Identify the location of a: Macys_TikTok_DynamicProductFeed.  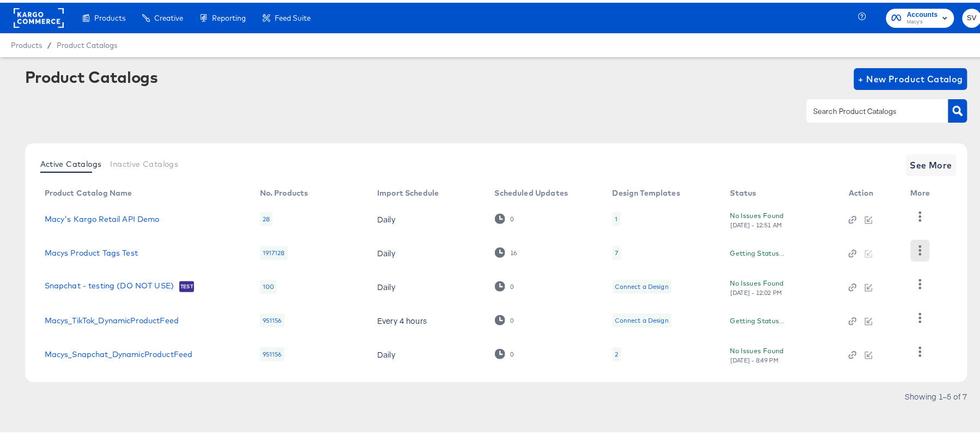
(112, 318).